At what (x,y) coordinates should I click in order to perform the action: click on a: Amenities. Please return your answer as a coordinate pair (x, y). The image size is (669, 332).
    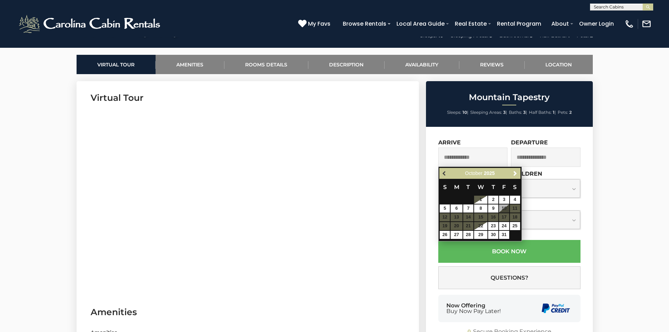
    Looking at the image, I should click on (190, 64).